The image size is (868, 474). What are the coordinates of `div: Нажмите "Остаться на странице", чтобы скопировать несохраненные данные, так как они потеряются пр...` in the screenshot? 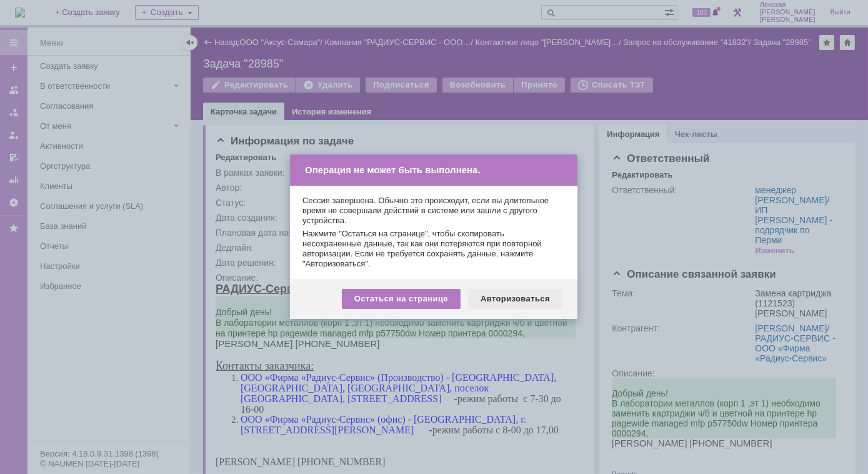 It's located at (433, 249).